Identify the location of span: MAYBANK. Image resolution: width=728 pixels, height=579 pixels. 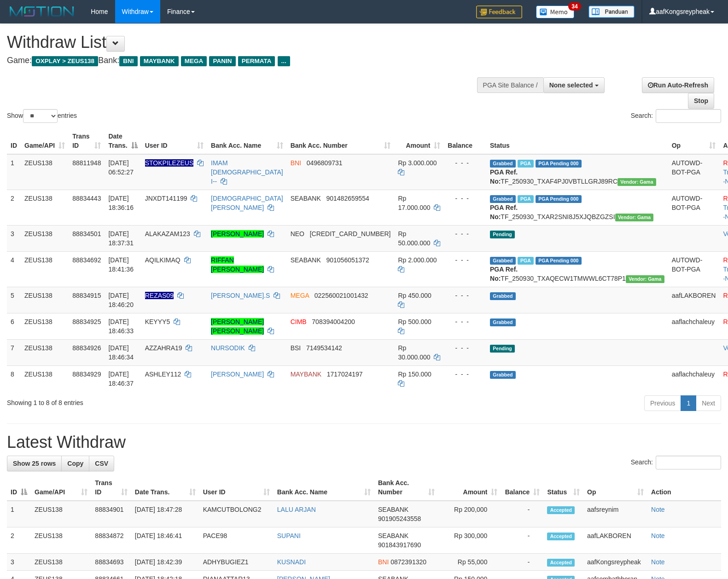
(306, 374).